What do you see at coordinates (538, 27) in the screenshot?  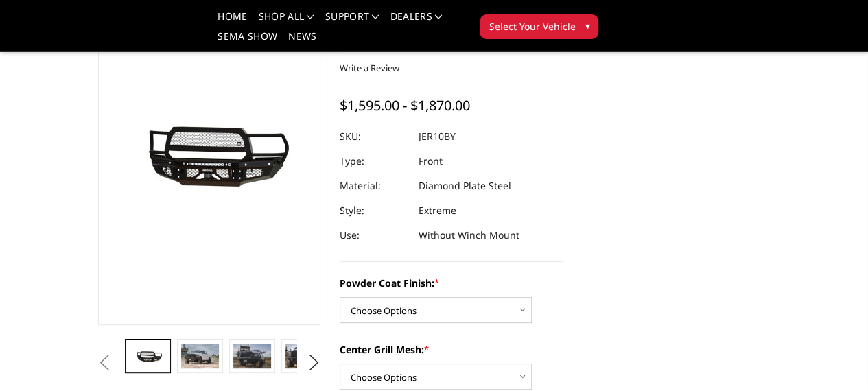 I see `button: Select Your Vehicle` at bounding box center [538, 27].